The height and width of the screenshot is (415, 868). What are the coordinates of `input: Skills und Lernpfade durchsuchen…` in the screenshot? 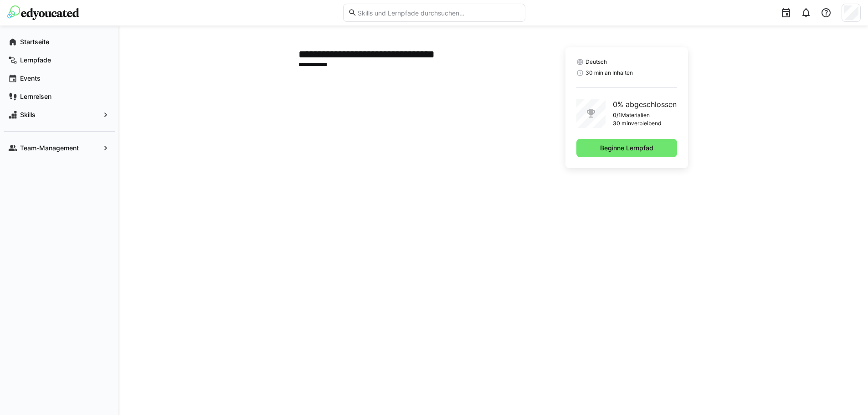 It's located at (438, 13).